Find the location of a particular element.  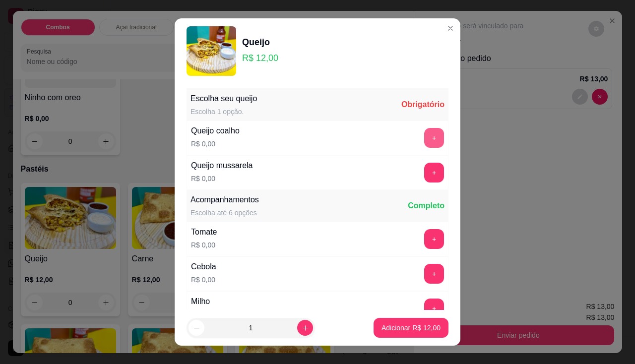

div: Milho is located at coordinates (203, 301).